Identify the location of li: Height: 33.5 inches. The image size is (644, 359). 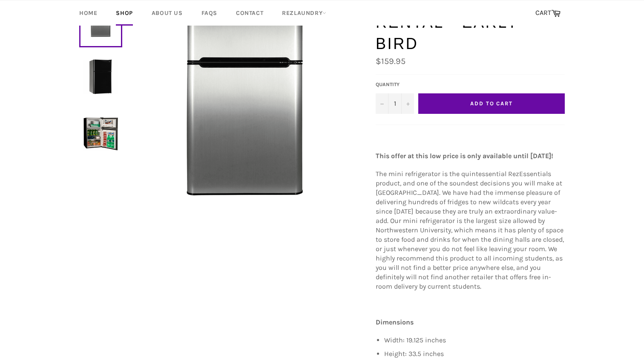
(475, 354).